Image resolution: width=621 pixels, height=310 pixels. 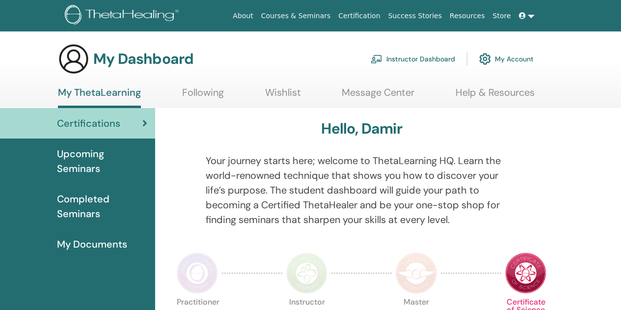 What do you see at coordinates (88, 123) in the screenshot?
I see `span: Certifications` at bounding box center [88, 123].